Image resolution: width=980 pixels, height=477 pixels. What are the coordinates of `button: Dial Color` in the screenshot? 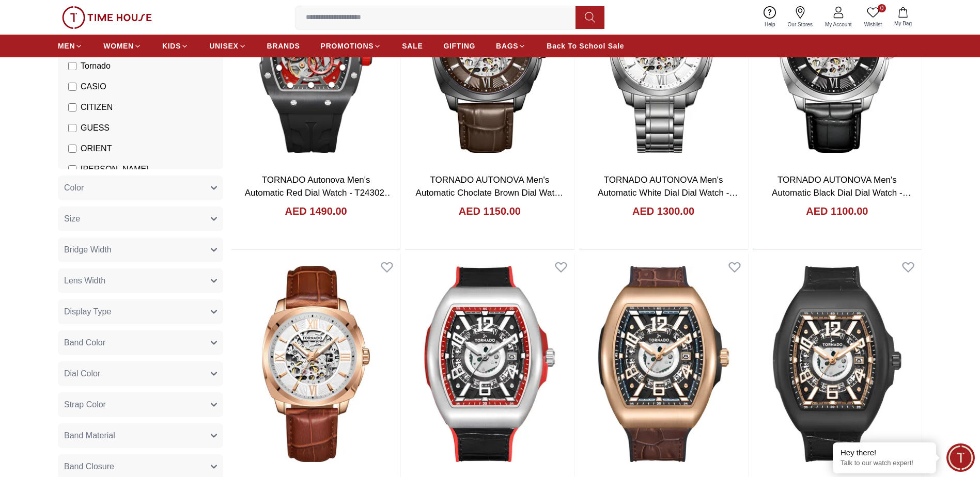 It's located at (140, 374).